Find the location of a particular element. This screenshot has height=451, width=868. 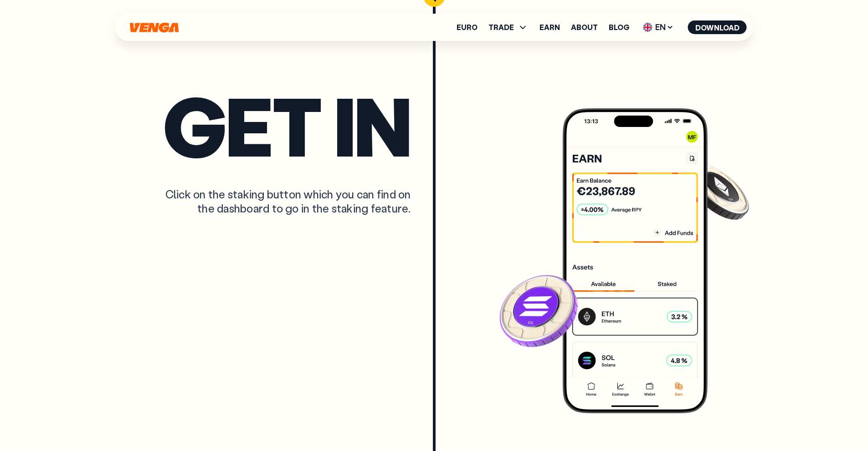

a: Earn is located at coordinates (550, 27).